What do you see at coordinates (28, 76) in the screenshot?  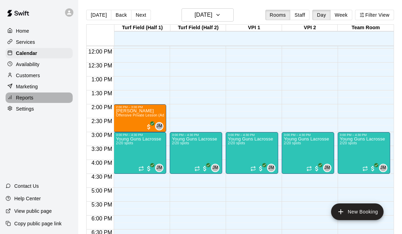 I see `p: Customers` at bounding box center [28, 76].